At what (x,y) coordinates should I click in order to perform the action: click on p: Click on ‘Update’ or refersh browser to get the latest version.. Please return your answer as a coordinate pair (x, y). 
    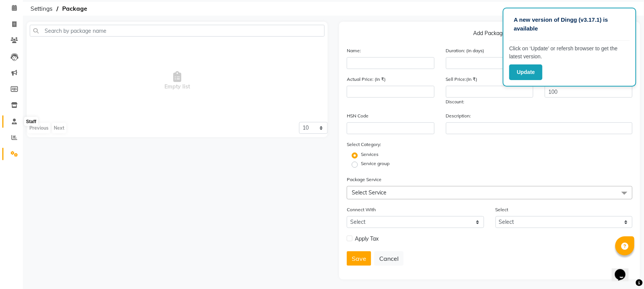
    Looking at the image, I should click on (569, 53).